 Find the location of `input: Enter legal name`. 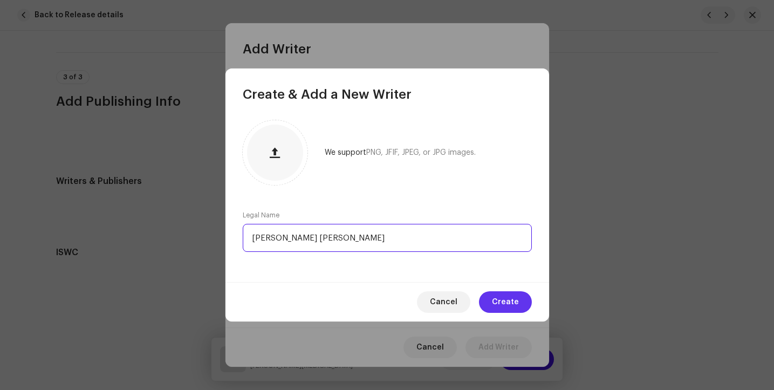

input: Enter legal name is located at coordinates (387, 238).